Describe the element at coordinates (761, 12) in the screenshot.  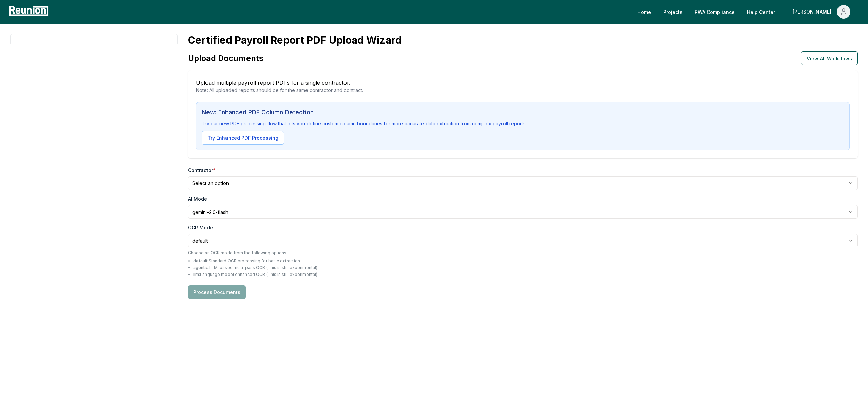
I see `a: Help Center` at that location.